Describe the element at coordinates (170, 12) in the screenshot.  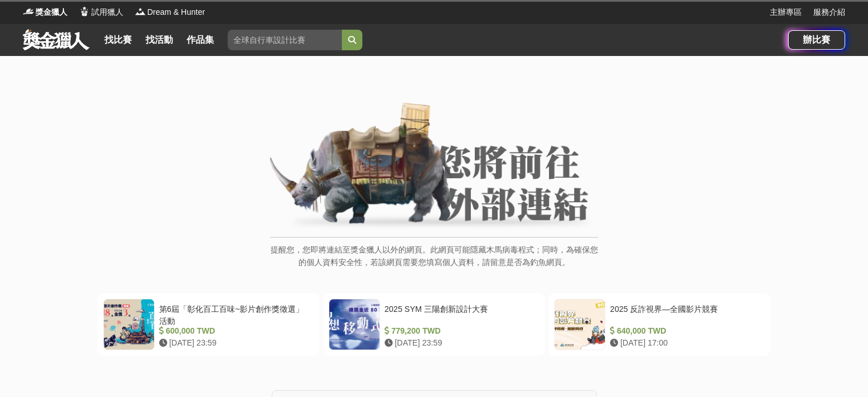
I see `a: LogoDream & Hunter` at that location.